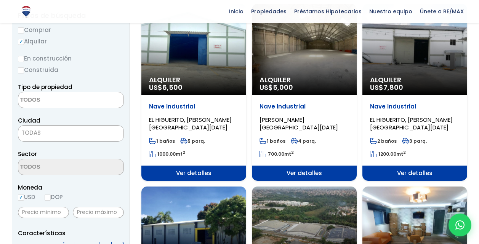 This screenshot has width=479, height=244. Describe the element at coordinates (167, 154) in the screenshot. I see `span: 1000.00` at that location.